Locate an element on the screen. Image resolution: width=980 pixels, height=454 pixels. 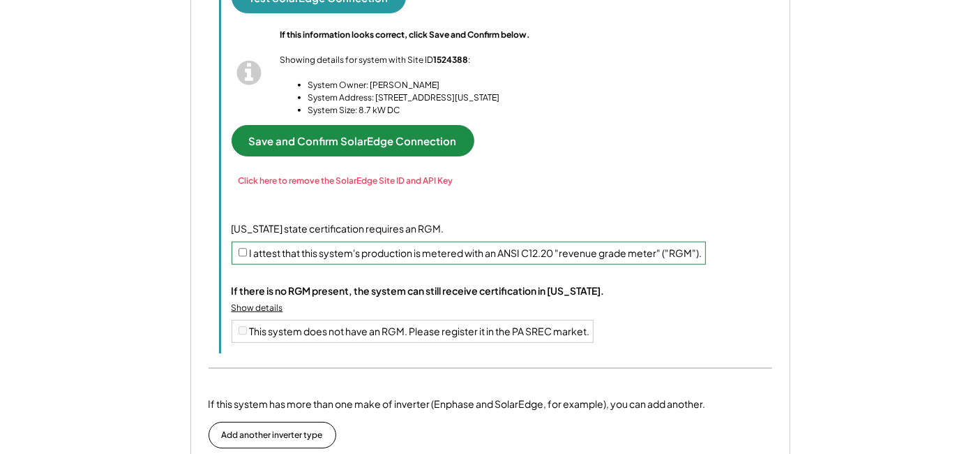
div: Click here to remove the SolarEdge Site ID and API Key is located at coordinates (346, 181).